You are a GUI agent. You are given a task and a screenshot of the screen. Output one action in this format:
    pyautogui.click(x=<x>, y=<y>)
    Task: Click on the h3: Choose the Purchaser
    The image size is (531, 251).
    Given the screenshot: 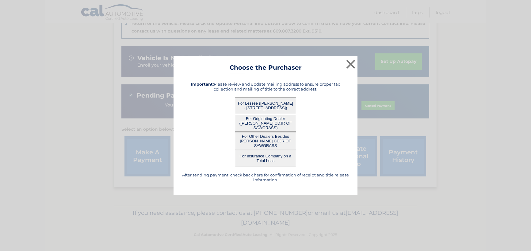 What is the action you would take?
    pyautogui.click(x=266, y=69)
    